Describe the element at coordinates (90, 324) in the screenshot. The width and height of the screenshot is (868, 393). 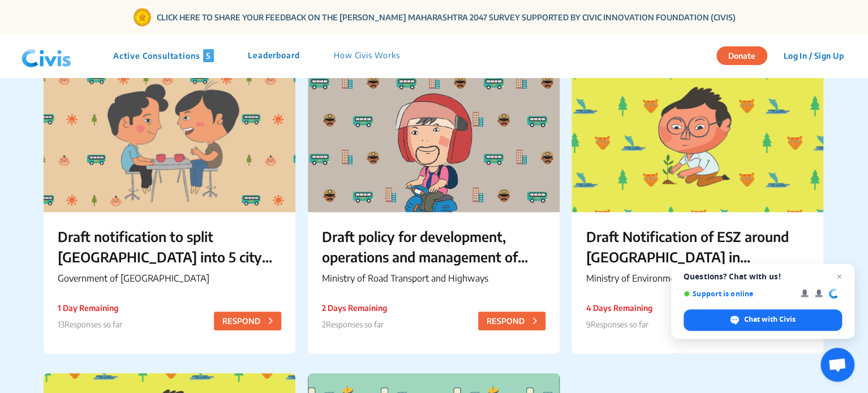
I see `p: 13` at that location.